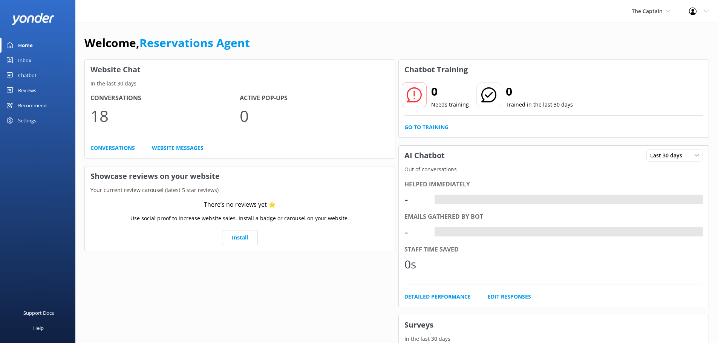 Image resolution: width=718 pixels, height=343 pixels. Describe the element at coordinates (554, 250) in the screenshot. I see `div: Staff time saved` at that location.